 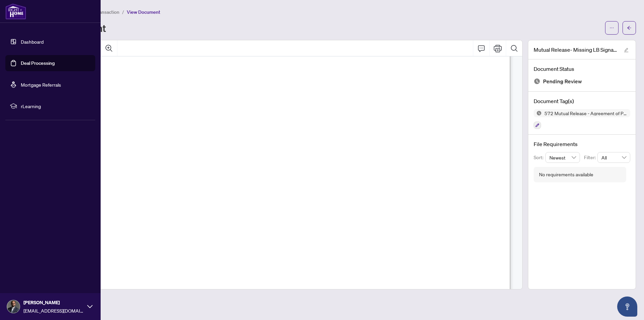 I want to click on a: Mortgage Referrals, so click(x=41, y=85).